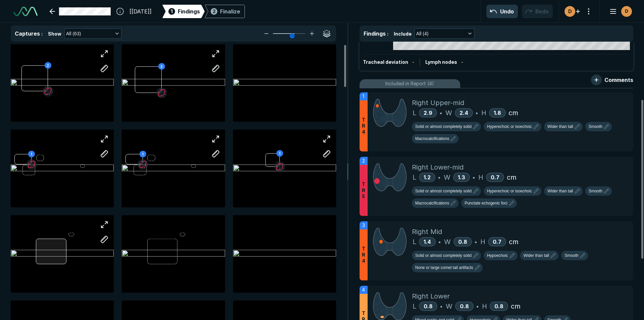 This screenshot has height=320, width=644. Describe the element at coordinates (428, 113) in the screenshot. I see `span: 2.9` at that location.